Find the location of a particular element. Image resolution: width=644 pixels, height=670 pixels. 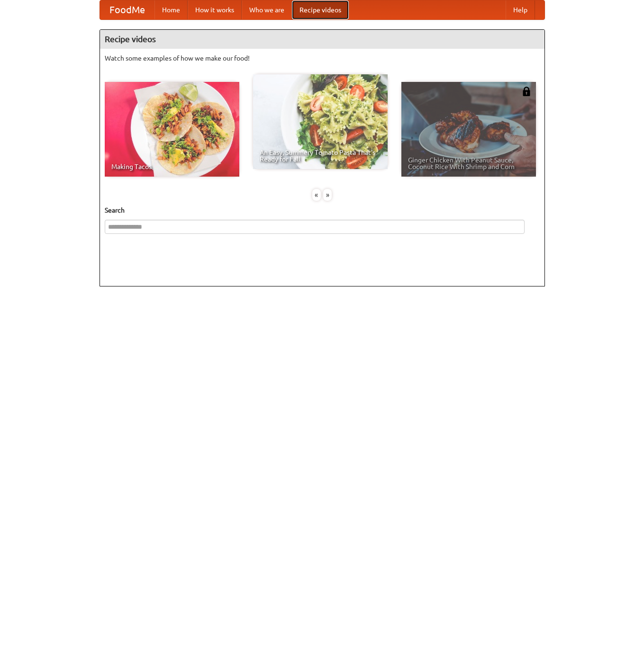

a: Home is located at coordinates (171, 10).